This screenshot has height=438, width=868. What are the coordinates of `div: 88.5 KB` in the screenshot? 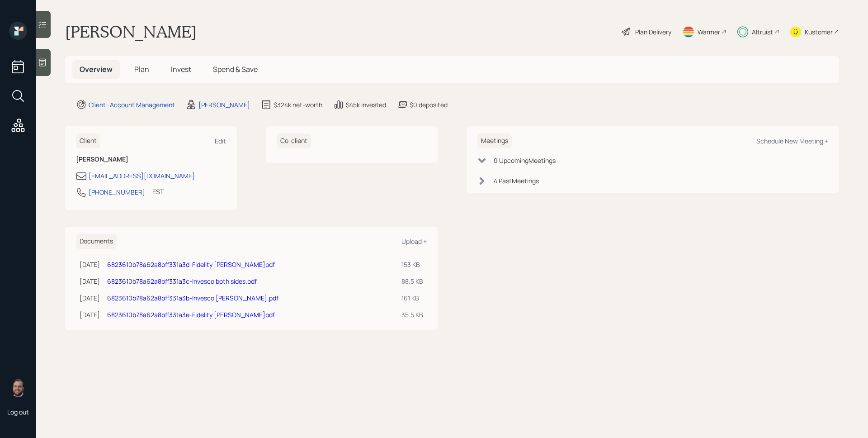 It's located at (412, 281).